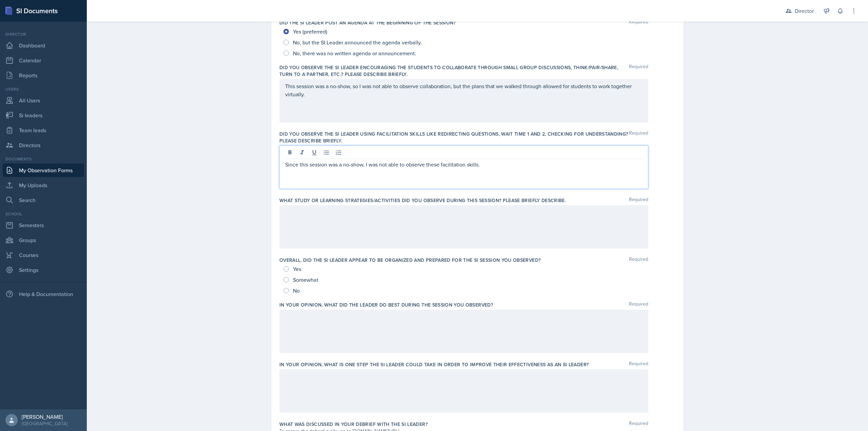 The height and width of the screenshot is (431, 868). Describe the element at coordinates (43, 255) in the screenshot. I see `a: Courses` at that location.